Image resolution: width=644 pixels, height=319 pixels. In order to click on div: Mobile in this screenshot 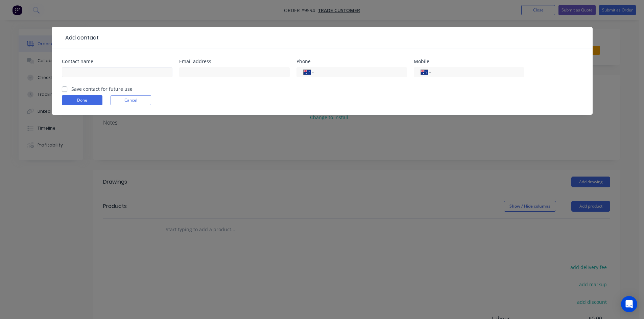, I will do `click(469, 61)`.